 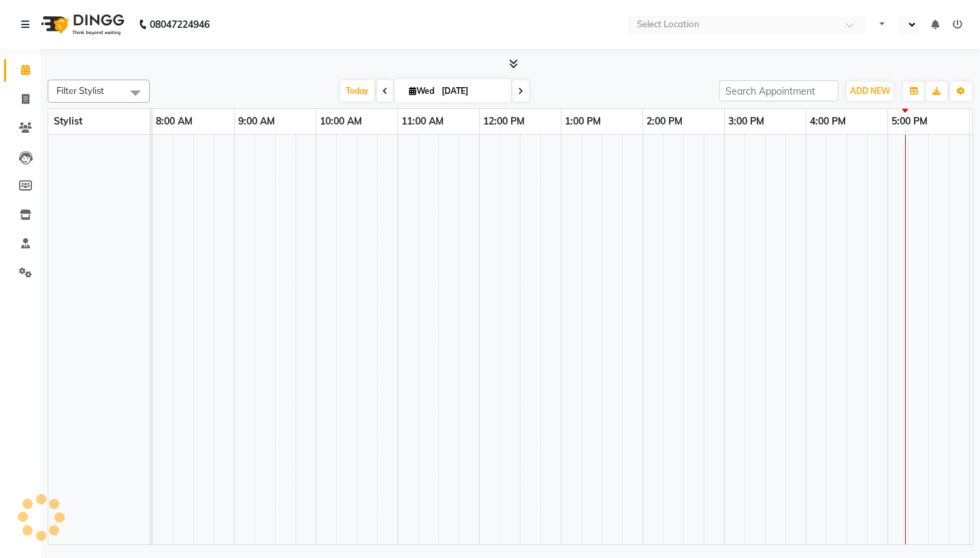 What do you see at coordinates (909, 121) in the screenshot?
I see `a: 5:00 PM` at bounding box center [909, 121].